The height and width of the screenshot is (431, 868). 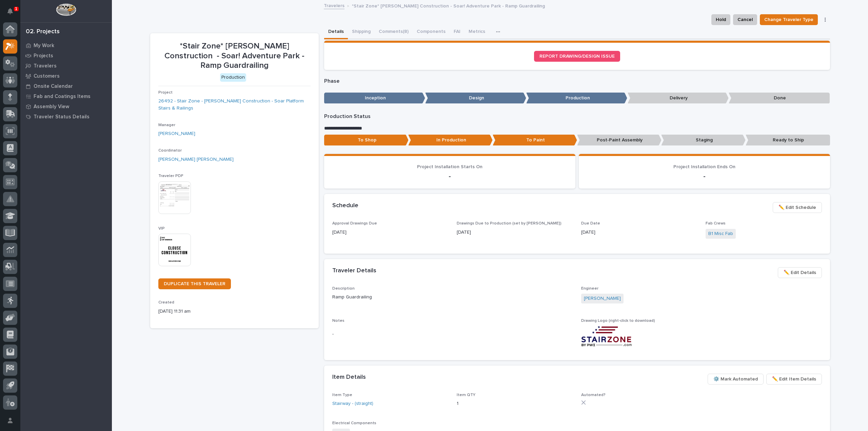 What do you see at coordinates (476, 98) in the screenshot?
I see `p: Design` at bounding box center [476, 98].